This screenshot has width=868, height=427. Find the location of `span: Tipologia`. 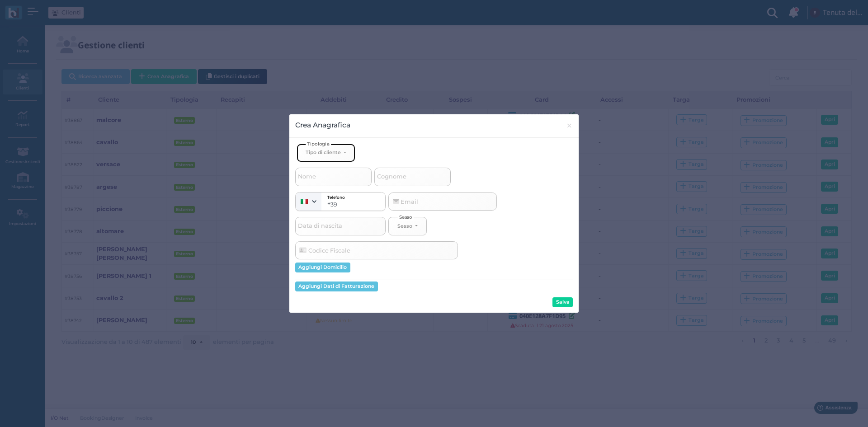

span: Tipologia is located at coordinates (318, 143).